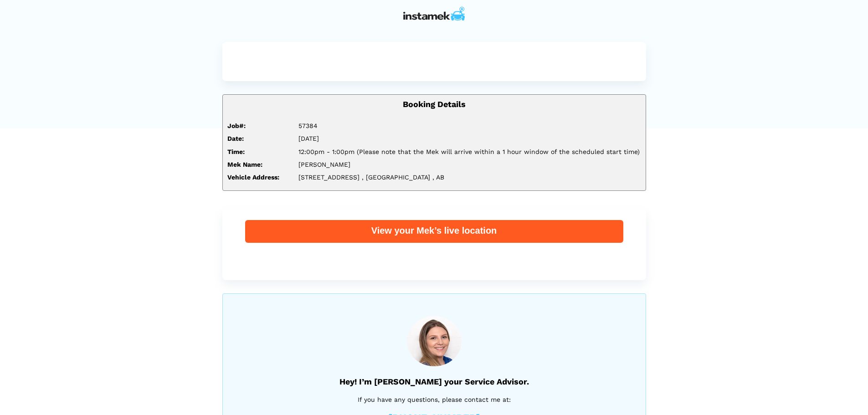 This screenshot has width=868, height=415. I want to click on strong: Vehicle Address:, so click(253, 177).